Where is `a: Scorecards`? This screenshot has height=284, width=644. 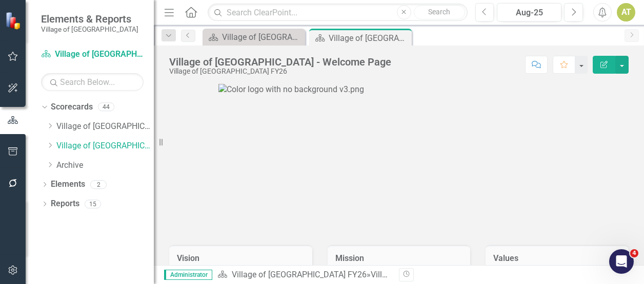
a: Scorecards is located at coordinates (72, 107).